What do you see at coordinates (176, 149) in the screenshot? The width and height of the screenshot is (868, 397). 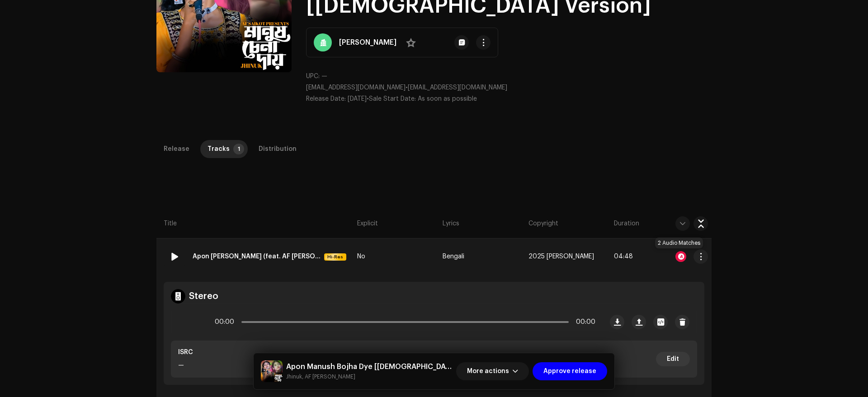 I see `div: Release` at bounding box center [176, 149].